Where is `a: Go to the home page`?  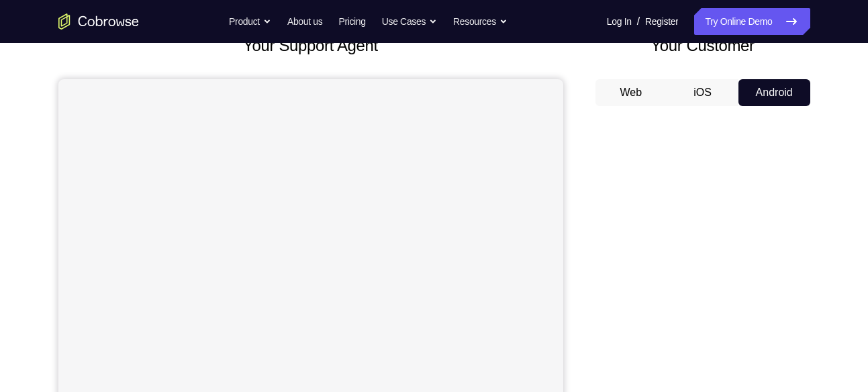 a: Go to the home page is located at coordinates (99, 22).